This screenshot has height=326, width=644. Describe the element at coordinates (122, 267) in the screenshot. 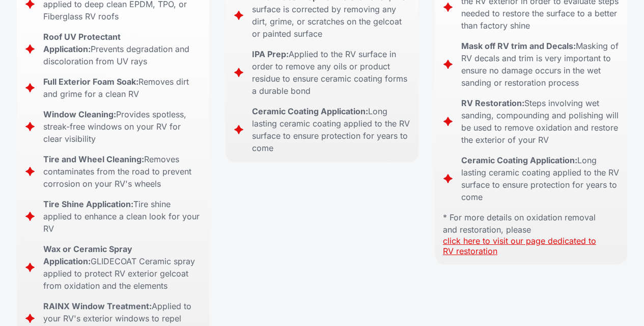

I see `div: GLIDECOAT Ceramic spray applied to protect RV exterior gelcoat from oxidation and the elements` at that location.